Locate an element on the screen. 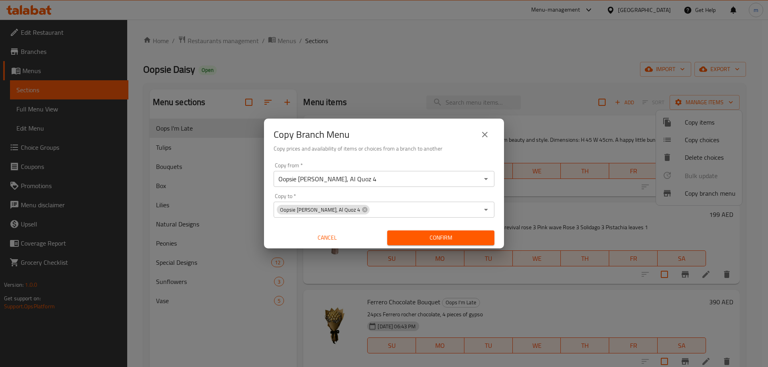  h6: Copy prices and availability of items or choices from a branch to another is located at coordinates (384, 149).